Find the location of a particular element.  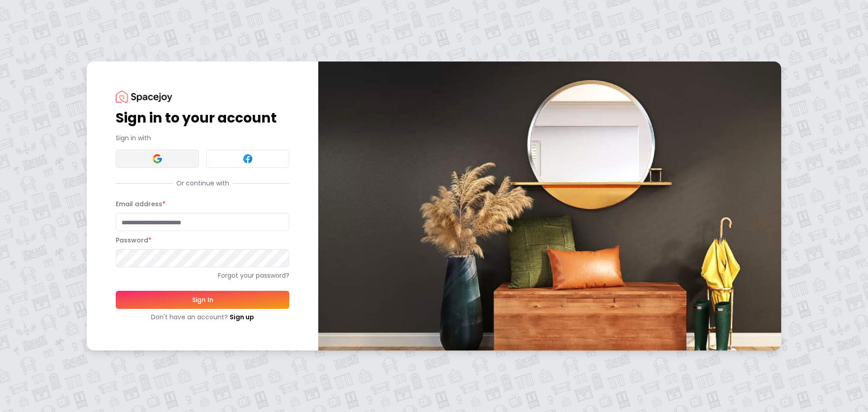

img: banner is located at coordinates (549, 205).